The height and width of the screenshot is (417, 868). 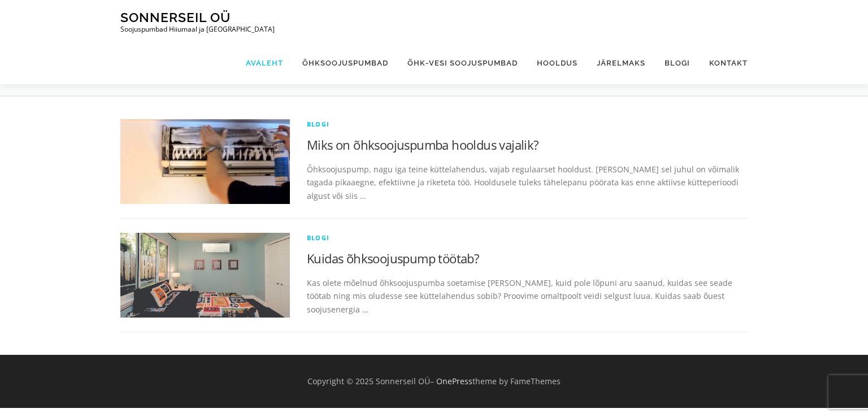 I want to click on a: Sonnerseil OÜ, so click(x=175, y=17).